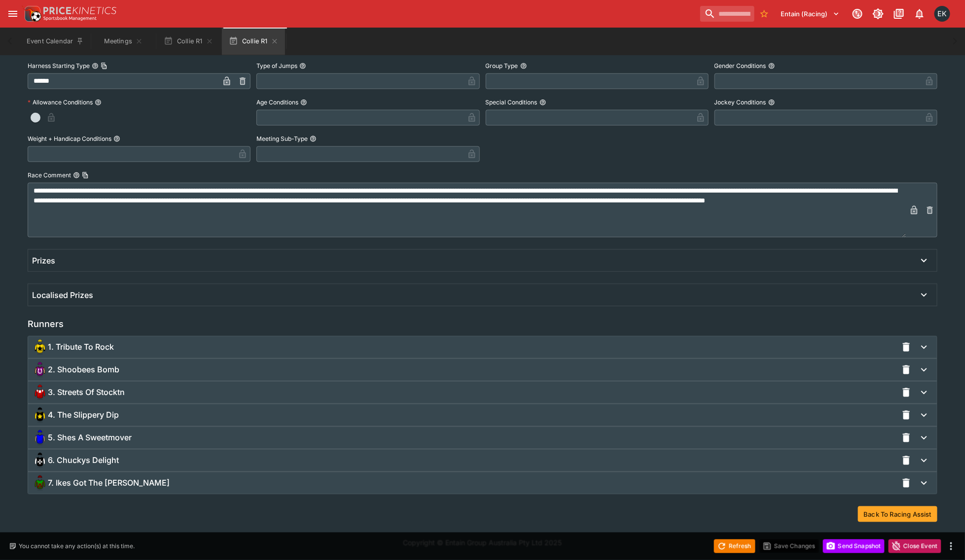 This screenshot has height=560, width=965. What do you see at coordinates (63, 295) in the screenshot?
I see `h6: Localised Prizes` at bounding box center [63, 295].